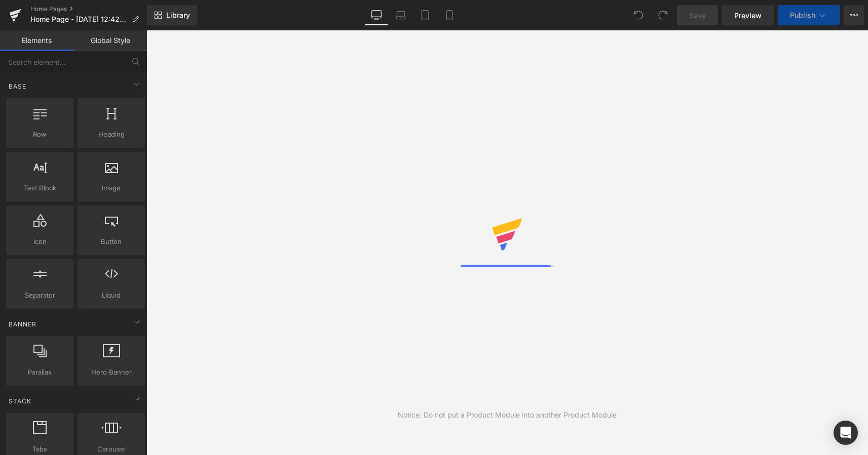 The image size is (868, 455). What do you see at coordinates (17, 86) in the screenshot?
I see `span: Base` at bounding box center [17, 86].